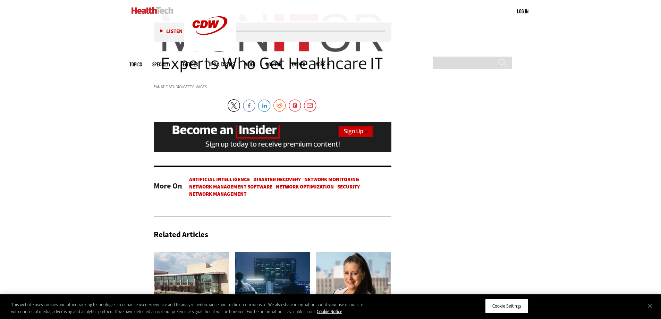  Describe the element at coordinates (277, 179) in the screenshot. I see `a: Disaster Recovery` at that location.